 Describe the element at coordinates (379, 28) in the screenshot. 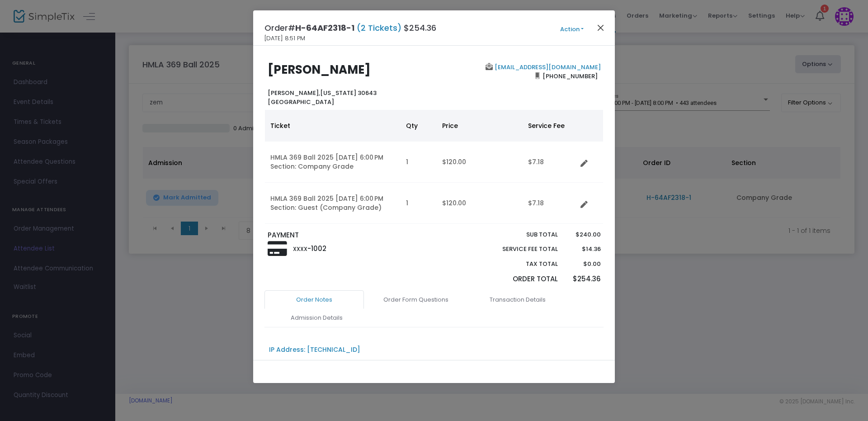

I see `span: (2 Tickets)` at that location.